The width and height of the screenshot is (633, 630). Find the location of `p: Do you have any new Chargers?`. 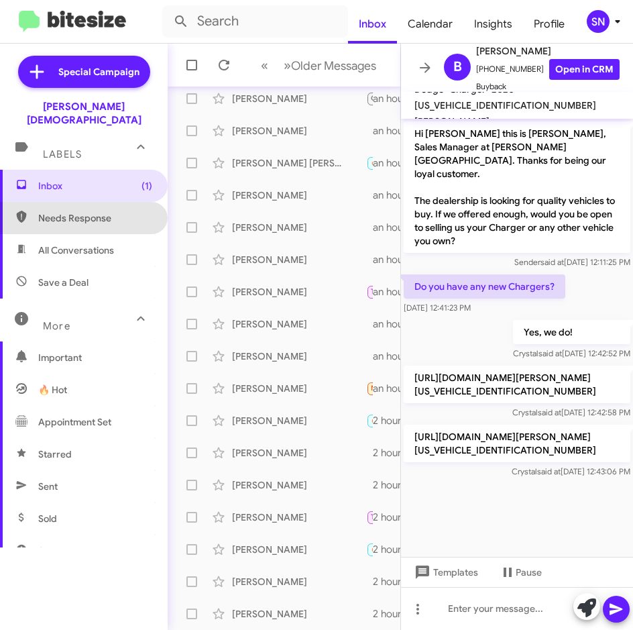

p: Do you have any new Chargers? is located at coordinates (484, 287).